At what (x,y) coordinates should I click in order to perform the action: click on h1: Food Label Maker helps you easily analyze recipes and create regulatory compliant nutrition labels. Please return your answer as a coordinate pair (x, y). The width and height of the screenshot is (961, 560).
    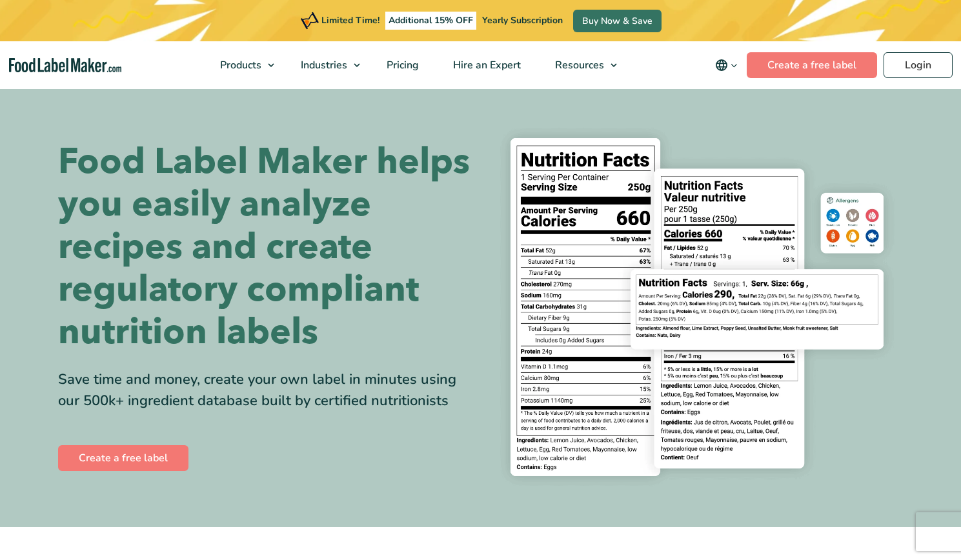
    Looking at the image, I should click on (265, 247).